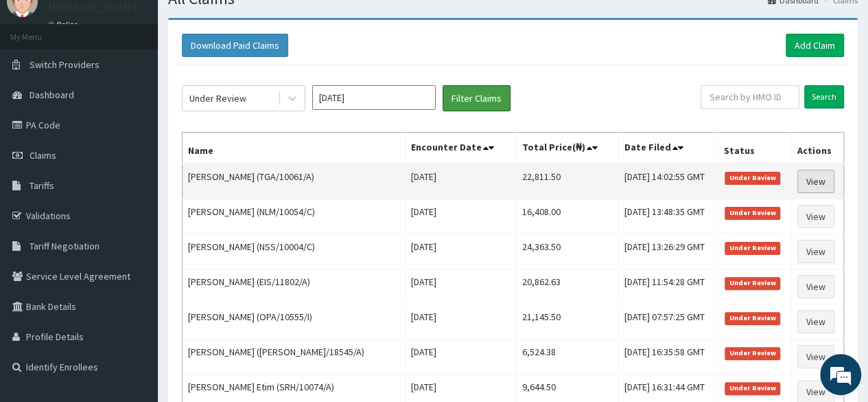  I want to click on th: Date Filed, so click(668, 149).